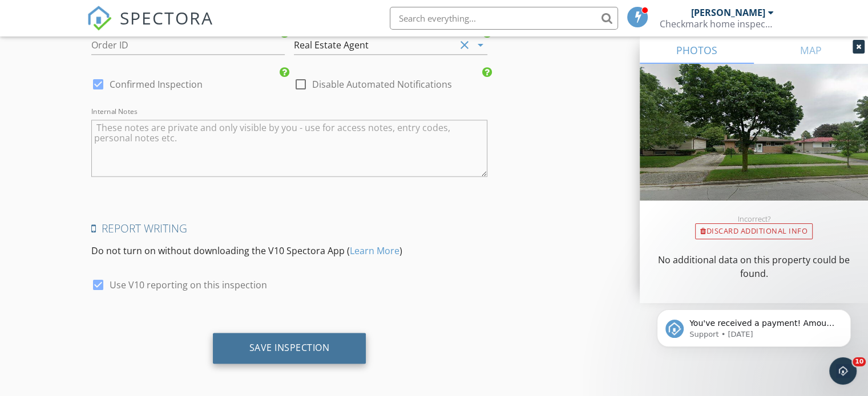 This screenshot has height=396, width=868. What do you see at coordinates (156, 84) in the screenshot?
I see `label: Confirmed Inspection` at bounding box center [156, 84].